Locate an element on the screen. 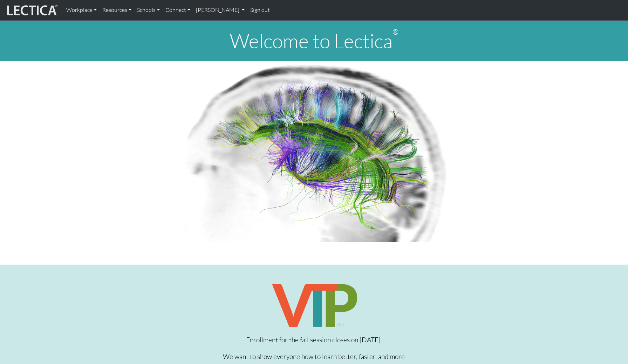 This screenshot has width=628, height=364. a: Connect is located at coordinates (178, 10).